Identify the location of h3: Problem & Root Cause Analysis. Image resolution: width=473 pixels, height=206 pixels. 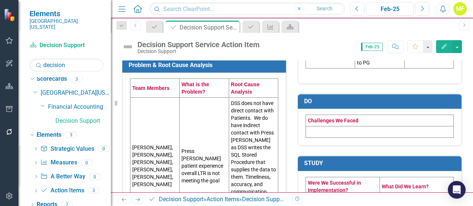
(205, 65).